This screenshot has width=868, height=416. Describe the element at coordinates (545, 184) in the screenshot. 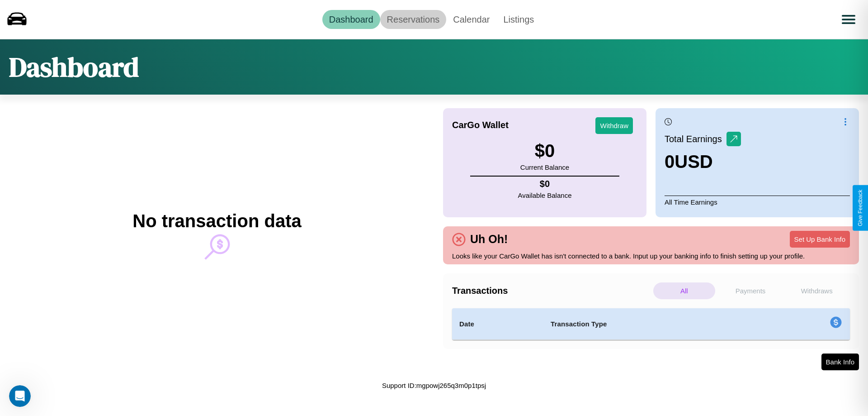

I see `h4: $ 0` at that location.